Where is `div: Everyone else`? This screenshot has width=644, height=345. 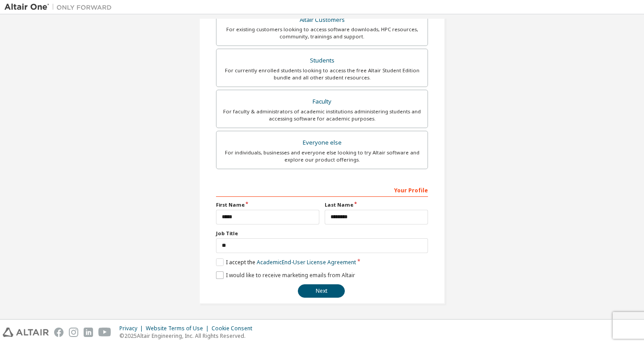
div: Everyone else is located at coordinates (322, 143).